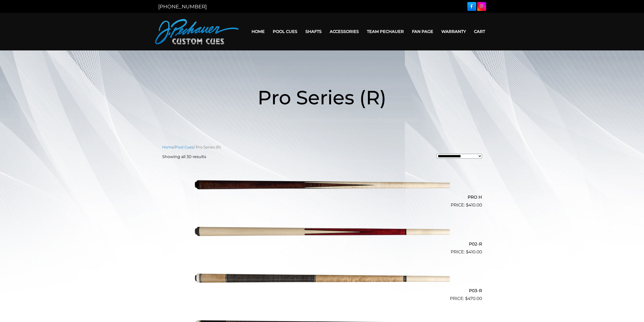  Describe the element at coordinates (480, 31) in the screenshot. I see `a: Cart` at that location.